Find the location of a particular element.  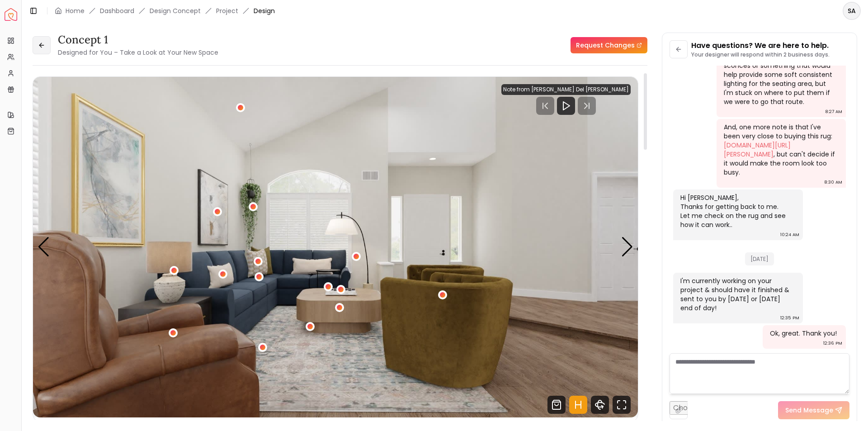

div: 8:27 AM is located at coordinates (834, 111).